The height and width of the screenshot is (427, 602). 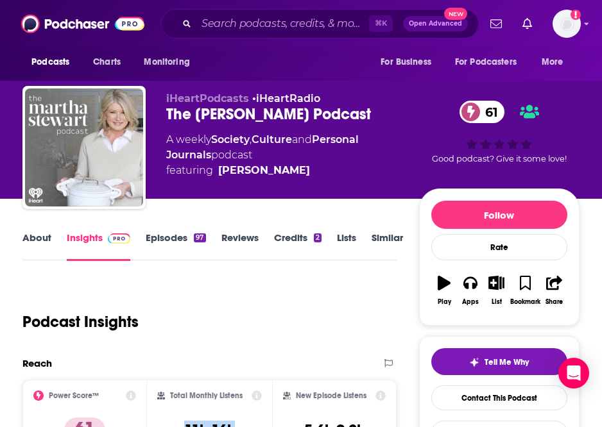 What do you see at coordinates (199, 238) in the screenshot?
I see `div: 97` at bounding box center [199, 238].